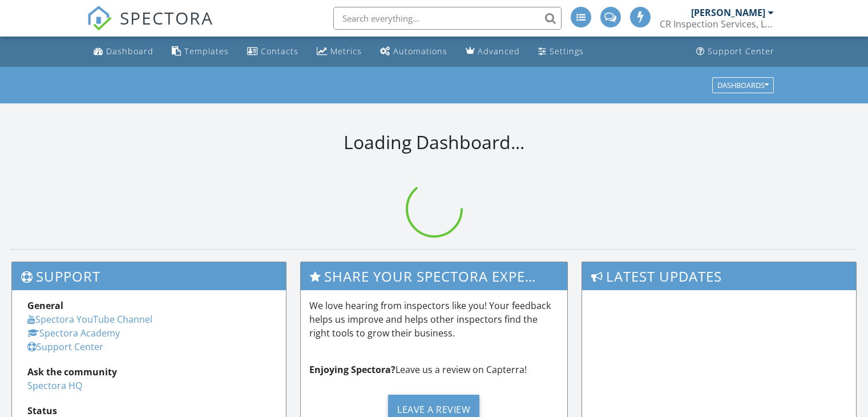 The image size is (868, 417). I want to click on strong: General, so click(45, 306).